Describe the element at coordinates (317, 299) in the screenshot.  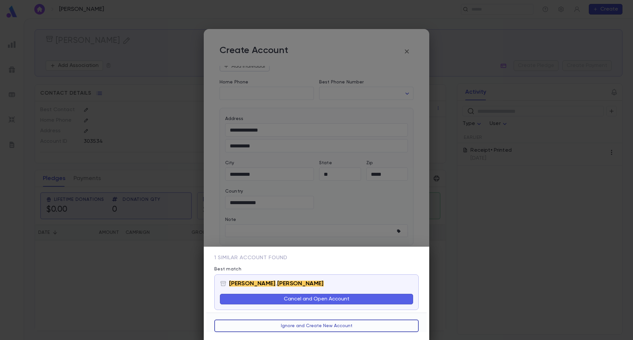
I see `button: Cancel and Open Account` at that location.